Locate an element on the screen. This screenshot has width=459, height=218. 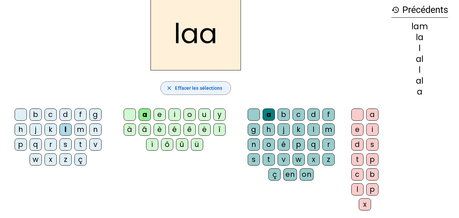
div: â is located at coordinates (145, 129).